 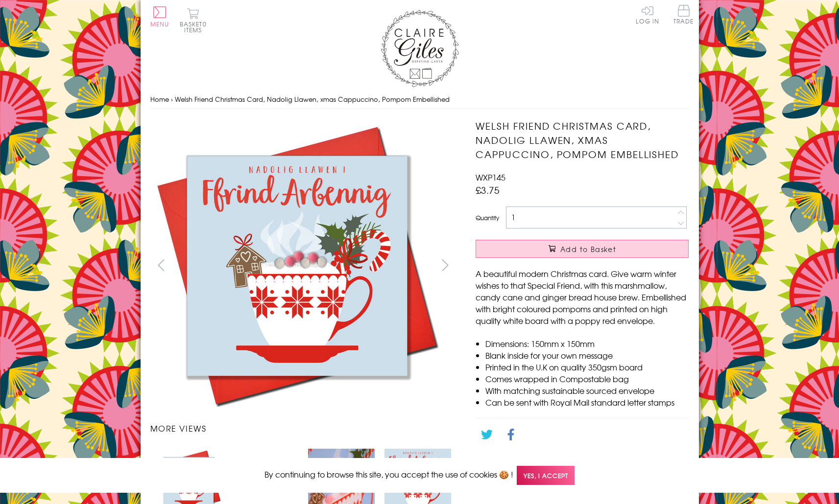 I want to click on li: Dimensions: 150mm x 150mm, so click(x=587, y=343).